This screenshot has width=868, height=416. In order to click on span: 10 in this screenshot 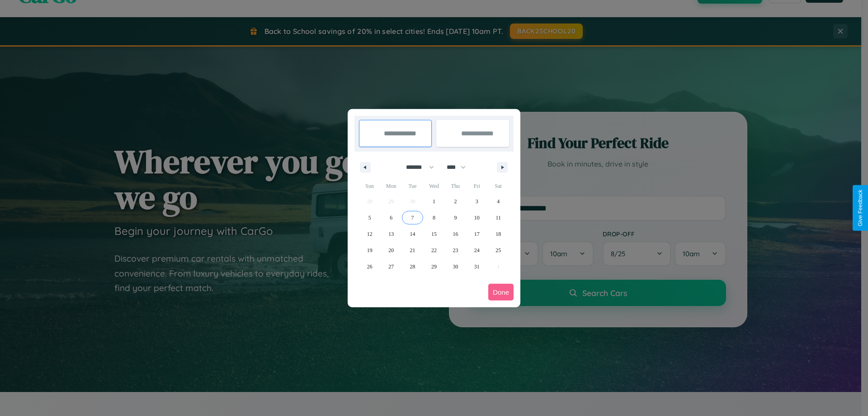, I will do `click(477, 217)`.